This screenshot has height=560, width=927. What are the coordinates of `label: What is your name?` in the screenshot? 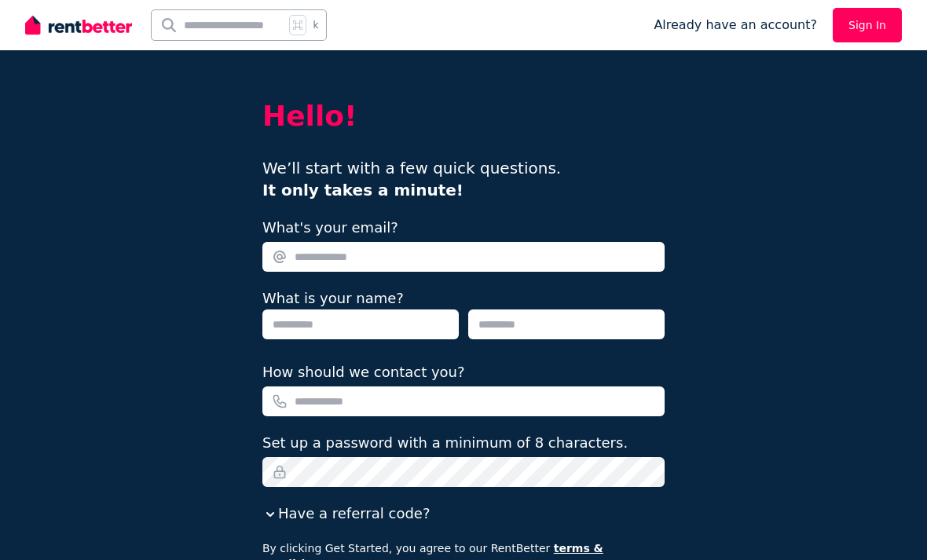 It's located at (333, 298).